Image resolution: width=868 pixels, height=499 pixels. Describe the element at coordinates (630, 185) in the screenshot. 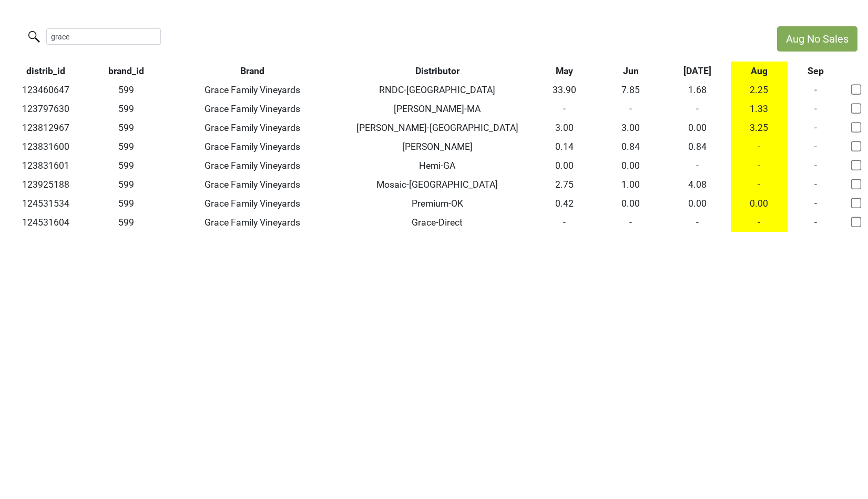

I see `td: 1.00` at that location.